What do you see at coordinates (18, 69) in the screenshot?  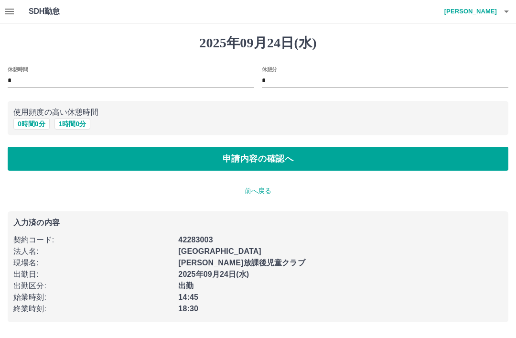 I see `label: 休憩時間` at bounding box center [18, 69].